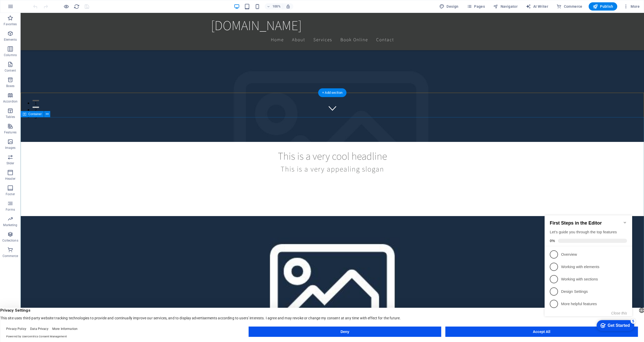 The width and height of the screenshot is (644, 342). I want to click on p: Tables, so click(11, 117).